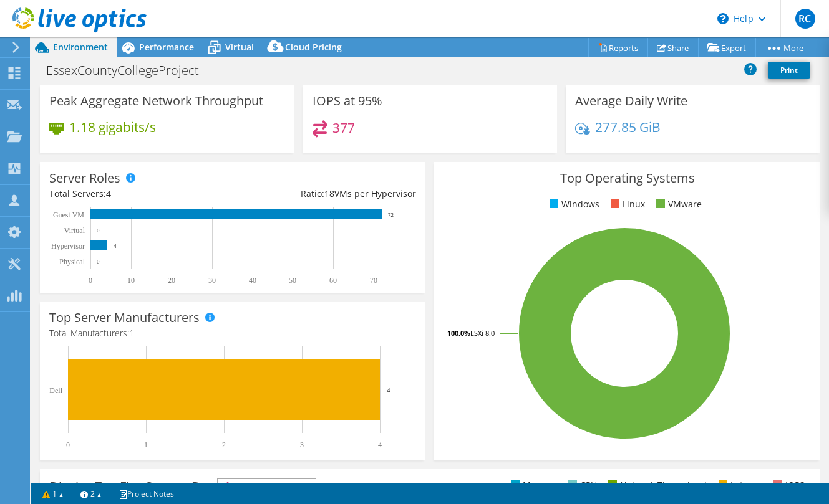 The height and width of the screenshot is (504, 829). Describe the element at coordinates (131, 280) in the screenshot. I see `text: 10` at that location.